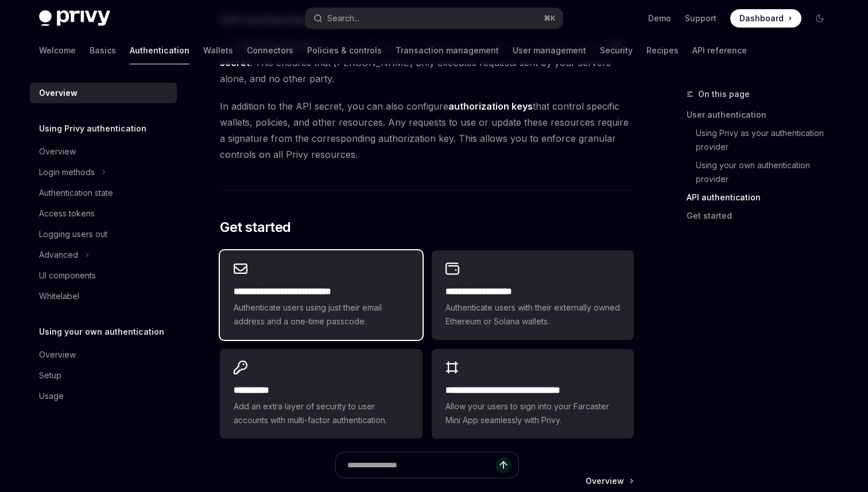 Image resolution: width=868 pixels, height=492 pixels. I want to click on a: Using Privy as your authentication provider, so click(767, 140).